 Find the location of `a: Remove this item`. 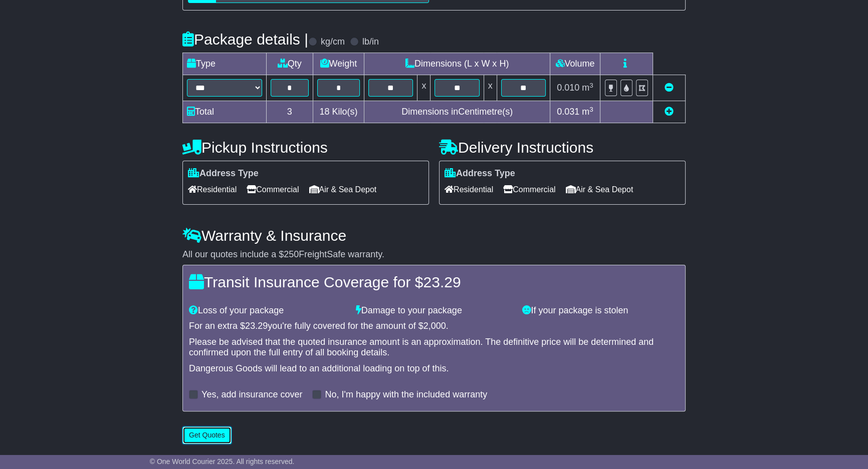

a: Remove this item is located at coordinates (669, 88).